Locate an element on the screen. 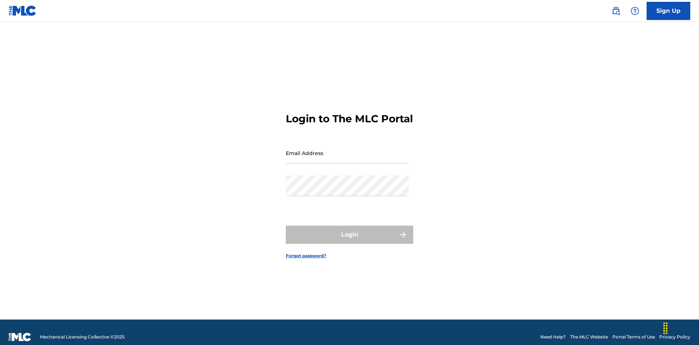 Image resolution: width=699 pixels, height=345 pixels. img: MLC Logo is located at coordinates (23, 11).